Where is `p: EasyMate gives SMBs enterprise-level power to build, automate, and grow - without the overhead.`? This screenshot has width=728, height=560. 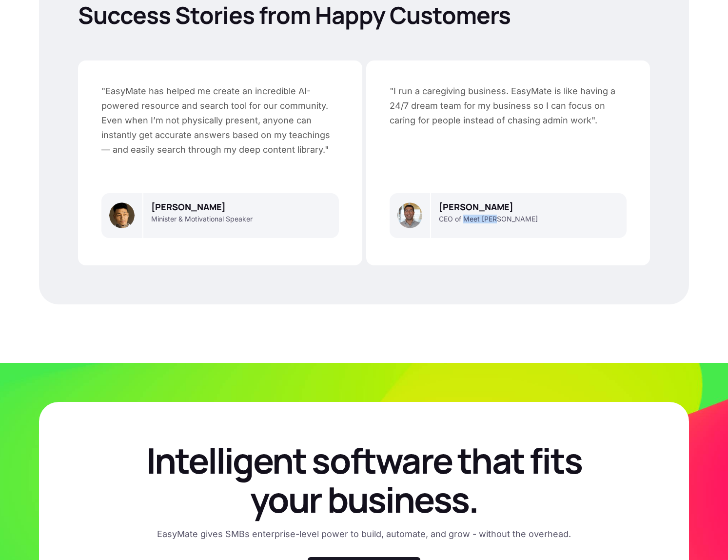
p: EasyMate gives SMBs enterprise-level power to build, automate, and grow - without the overhead. is located at coordinates (364, 534).